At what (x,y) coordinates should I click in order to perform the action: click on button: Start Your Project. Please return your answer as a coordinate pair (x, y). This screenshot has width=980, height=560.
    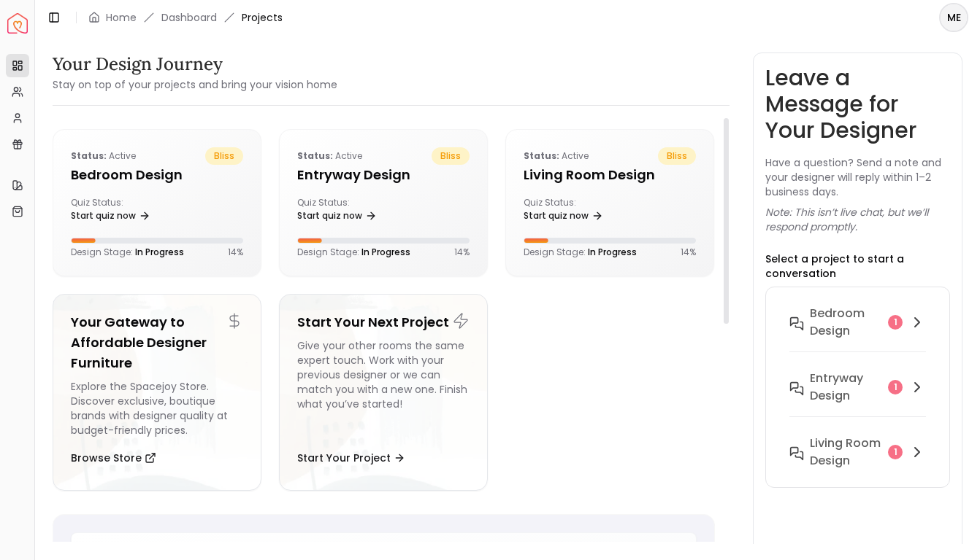
    Looking at the image, I should click on (351, 458).